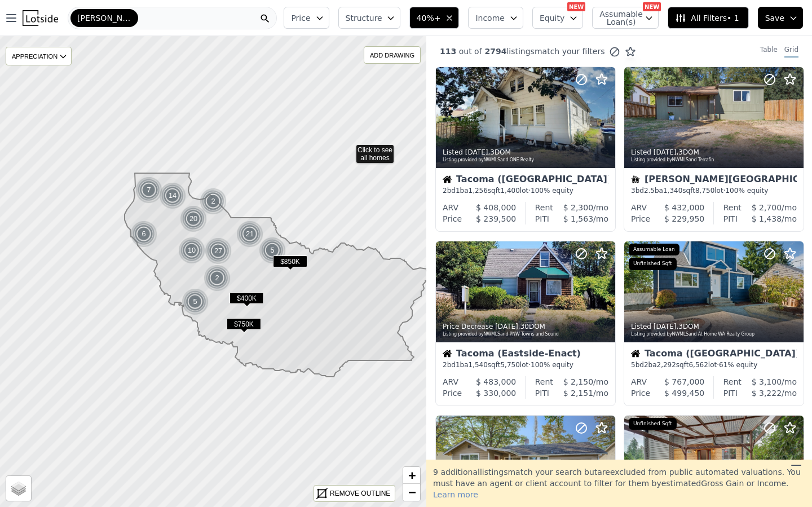 This screenshot has width=812, height=507. I want to click on span: 8,750, so click(705, 191).